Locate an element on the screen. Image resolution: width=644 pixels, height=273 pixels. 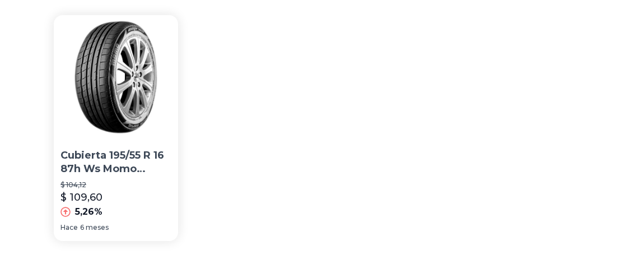
span: Hace is located at coordinates (69, 228).